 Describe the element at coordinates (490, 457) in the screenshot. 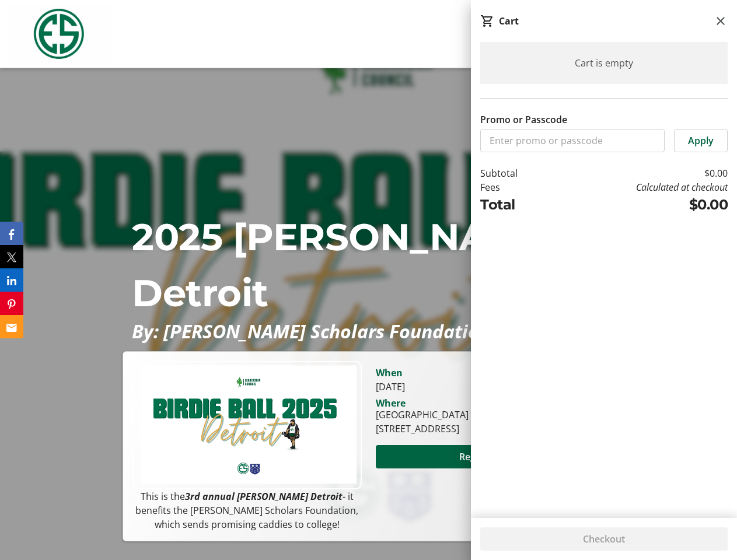

I see `span: Register Now!` at that location.